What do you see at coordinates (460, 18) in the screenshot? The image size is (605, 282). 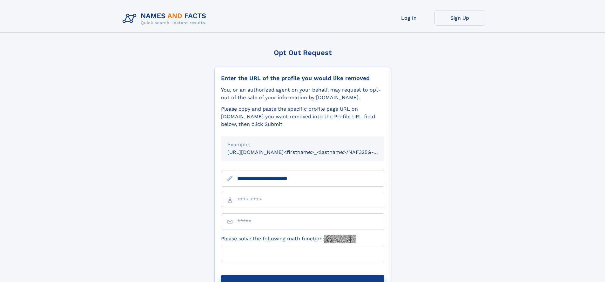 I see `a: Sign Up` at bounding box center [460, 18].